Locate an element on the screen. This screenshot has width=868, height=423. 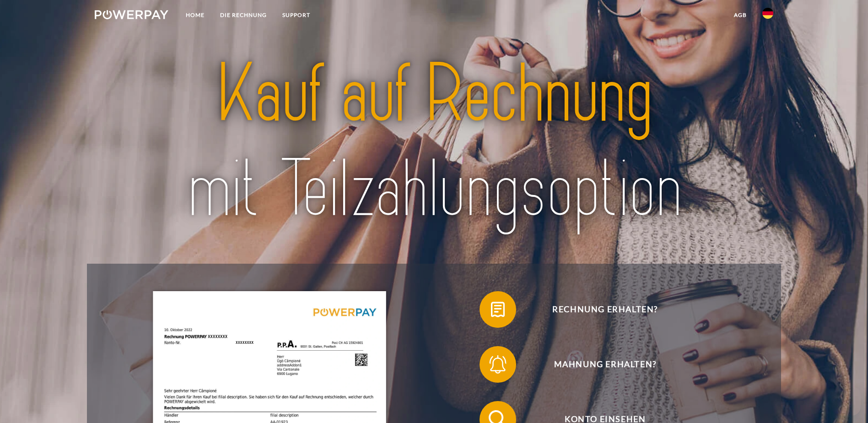
img: title-powerpay_de.svg is located at coordinates (434, 142).